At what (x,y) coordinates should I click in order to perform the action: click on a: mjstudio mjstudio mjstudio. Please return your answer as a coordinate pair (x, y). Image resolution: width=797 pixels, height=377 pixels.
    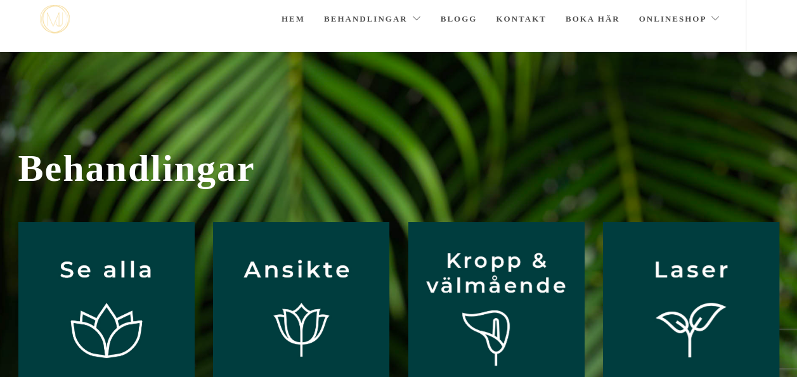
    Looking at the image, I should click on (55, 19).